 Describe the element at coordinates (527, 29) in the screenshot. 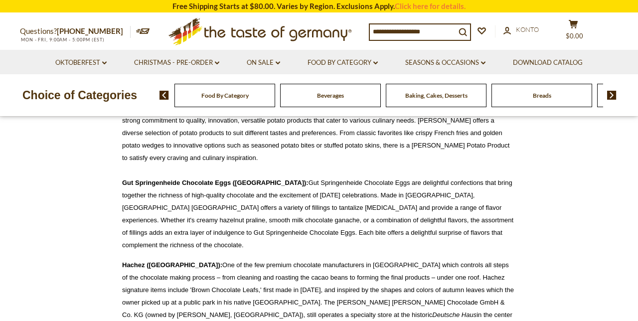

I see `span: Konto` at that location.